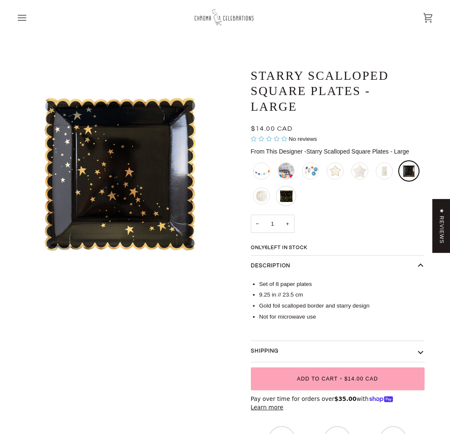 The width and height of the screenshot is (450, 434). I want to click on span: From This Designer, so click(277, 151).